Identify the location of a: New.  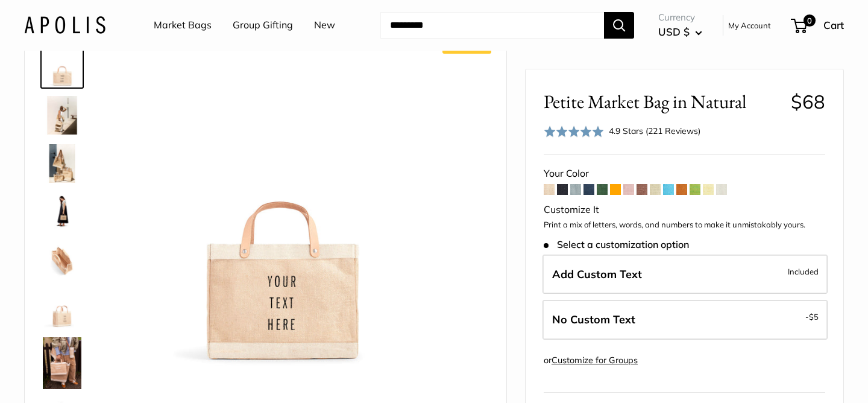
(324, 25).